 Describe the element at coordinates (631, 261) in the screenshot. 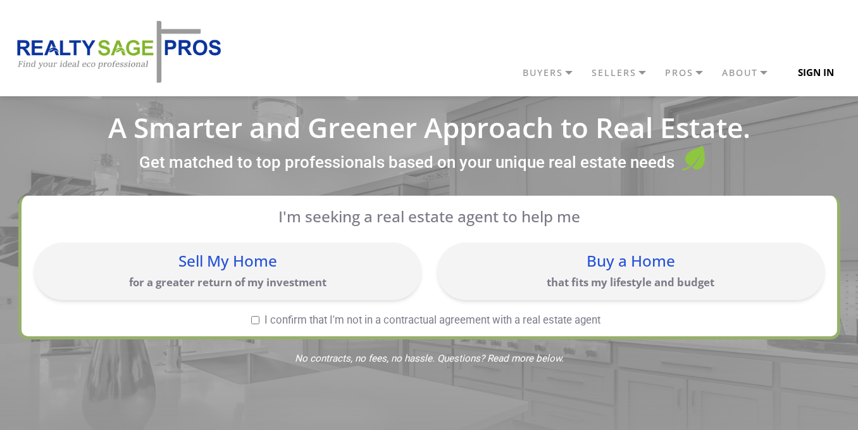

I see `div: Buy a Home` at that location.